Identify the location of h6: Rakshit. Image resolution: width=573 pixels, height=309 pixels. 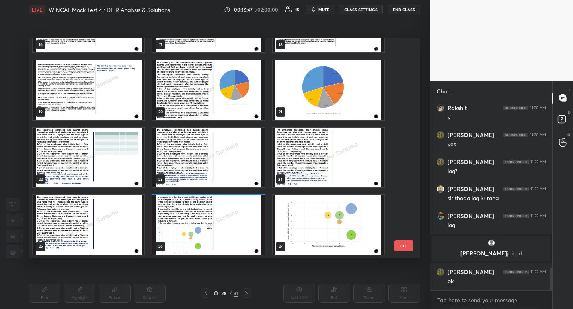
(457, 108).